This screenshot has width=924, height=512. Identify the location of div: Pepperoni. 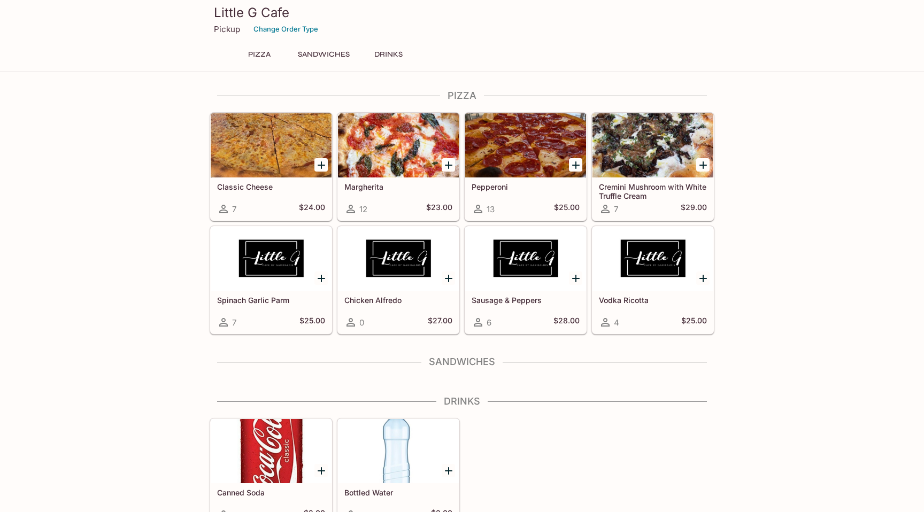
(526, 145).